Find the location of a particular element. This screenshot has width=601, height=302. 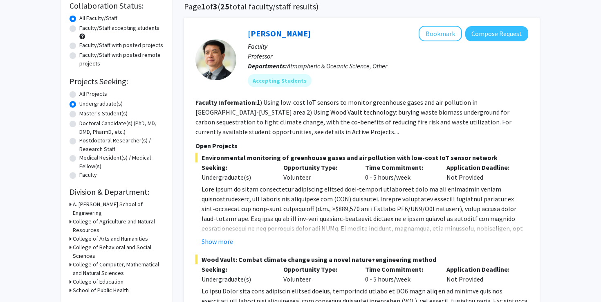

span: 3 is located at coordinates (215, 6).